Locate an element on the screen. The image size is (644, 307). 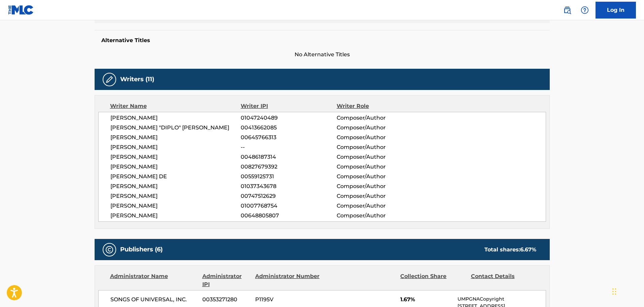
span: 01047240489 is located at coordinates (288, 118).